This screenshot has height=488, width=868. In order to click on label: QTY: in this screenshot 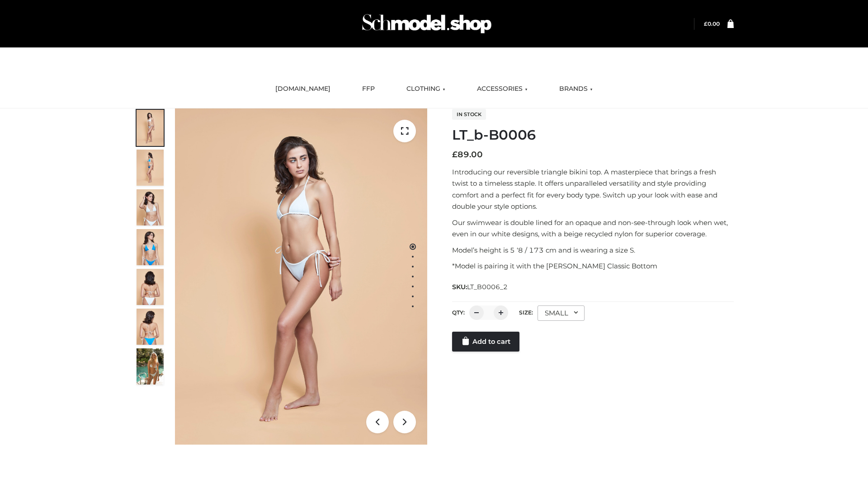, I will do `click(459, 312)`.